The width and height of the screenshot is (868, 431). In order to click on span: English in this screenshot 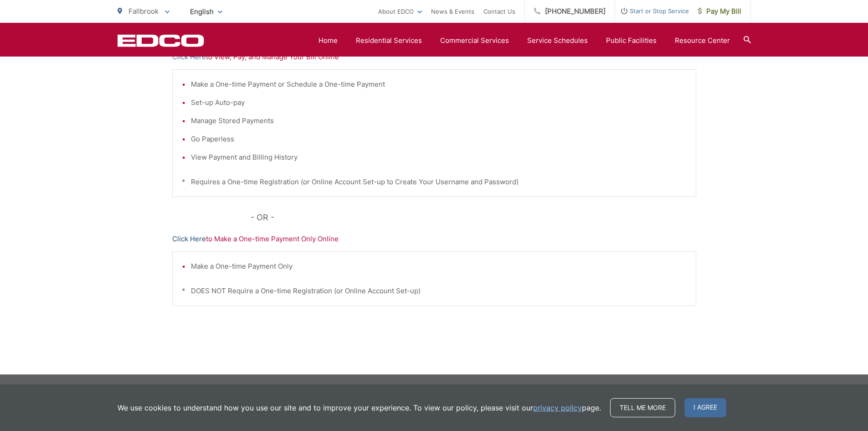, I will do `click(206, 11)`.